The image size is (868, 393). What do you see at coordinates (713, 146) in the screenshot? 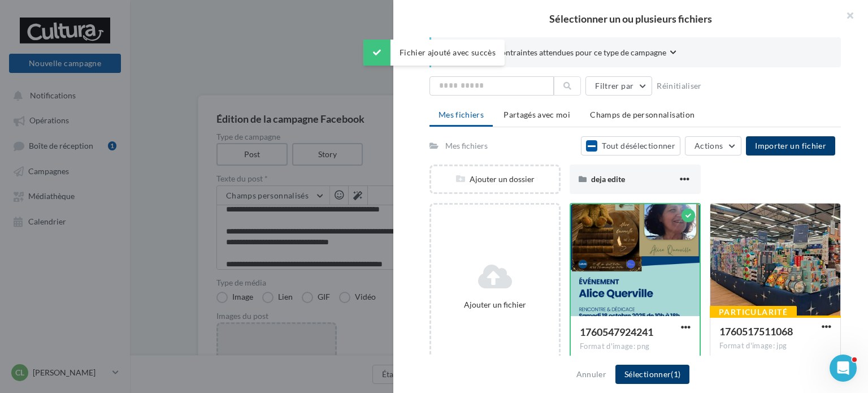
I see `button: Actions` at bounding box center [713, 146].